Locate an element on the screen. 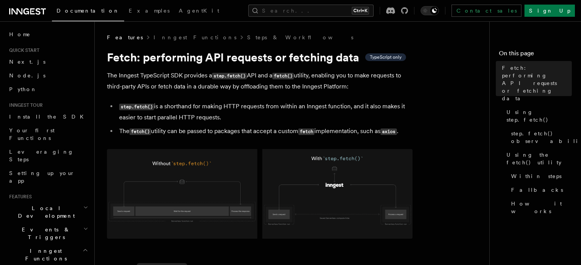  span: How it works is located at coordinates (541, 208).